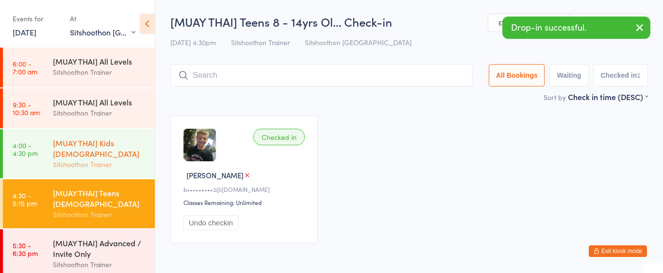  What do you see at coordinates (79, 67) in the screenshot?
I see `a: 6:00 -7:00 am[MUAY THAI] All LevelsSitshoothon Trainer` at bounding box center [79, 67].